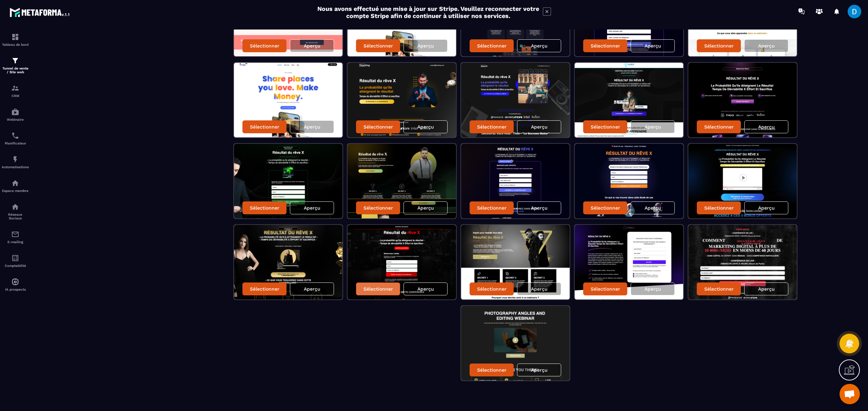 The image size is (868, 411). I want to click on a: automationsautomationsEspace membre, so click(15, 186).